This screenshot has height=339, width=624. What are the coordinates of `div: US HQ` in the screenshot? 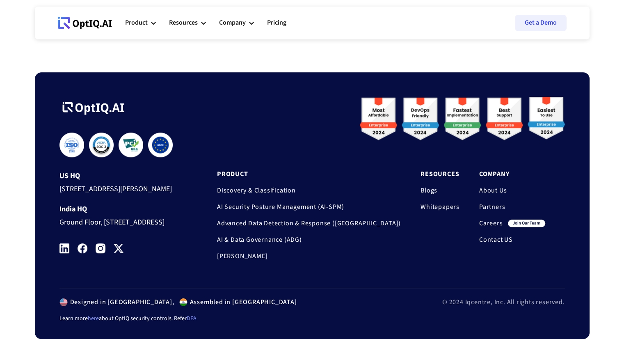 It's located at (123, 176).